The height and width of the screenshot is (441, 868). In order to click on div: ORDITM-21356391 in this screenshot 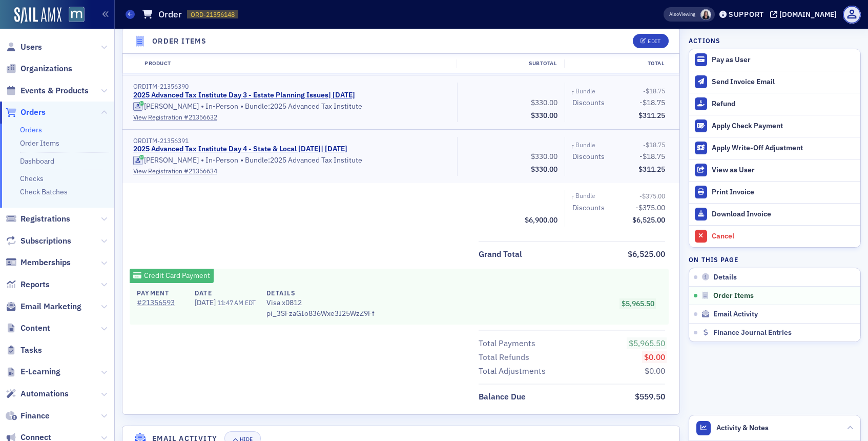, I will do `click(292, 140)`.